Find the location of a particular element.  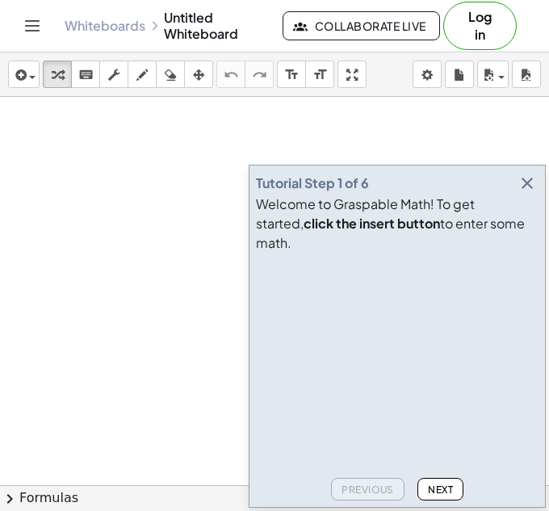

button: undo is located at coordinates (231, 74).